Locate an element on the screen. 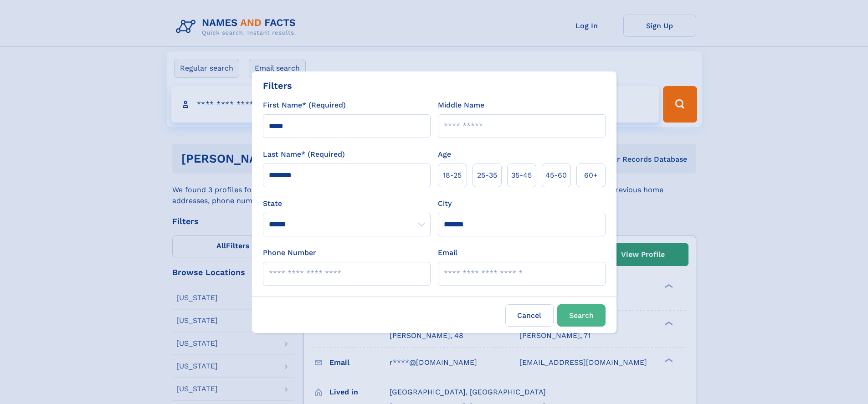  label: Middle Name is located at coordinates (461, 105).